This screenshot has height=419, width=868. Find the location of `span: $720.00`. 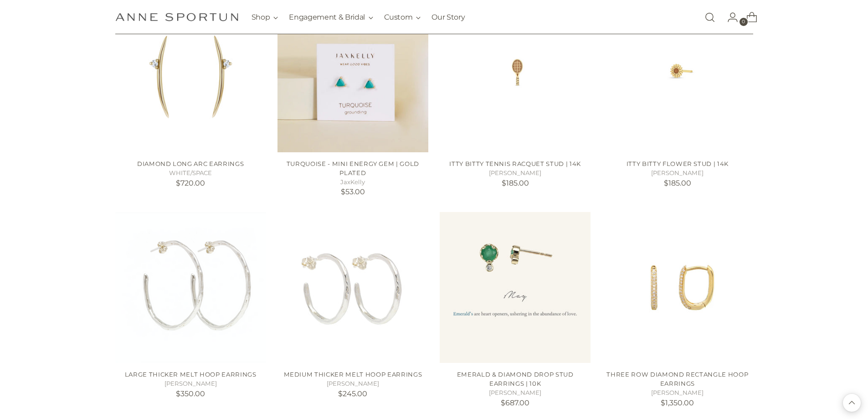

span: $720.00 is located at coordinates (190, 183).